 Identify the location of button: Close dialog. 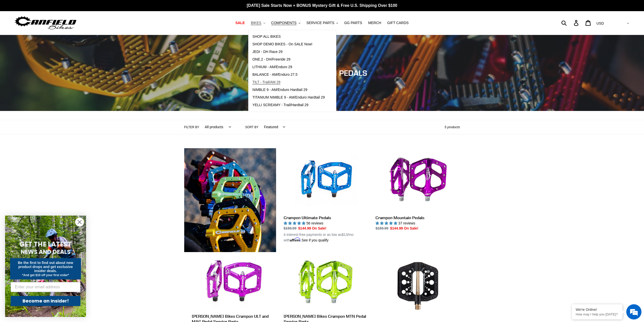
(80, 222).